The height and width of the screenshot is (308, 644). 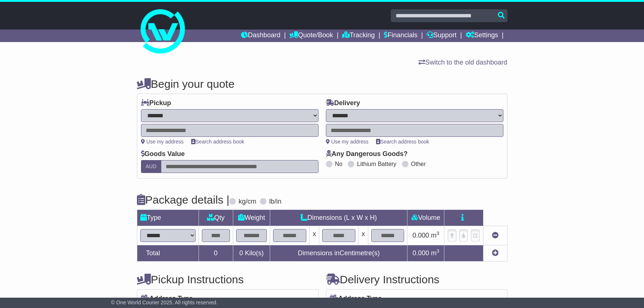 I want to click on a: Remove this item, so click(x=495, y=235).